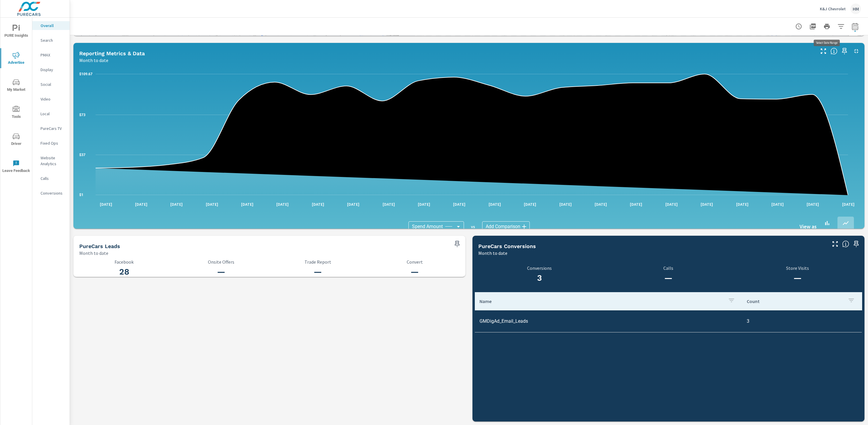  Describe the element at coordinates (855, 9) in the screenshot. I see `div: HM` at that location.